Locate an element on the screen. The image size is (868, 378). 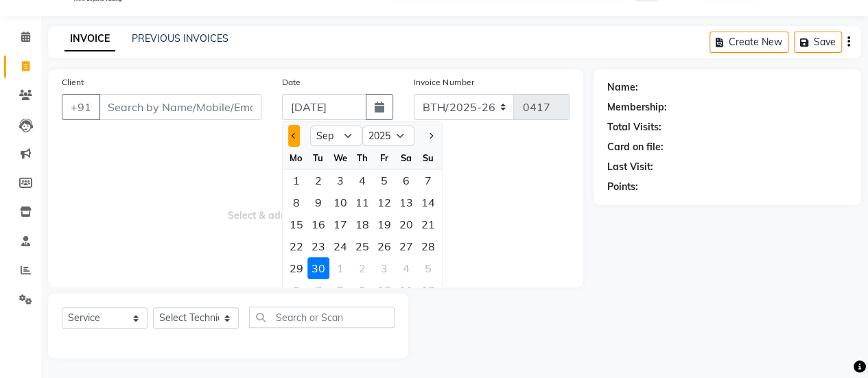
div: Tuesday, September 30, 2025 is located at coordinates (319, 268).